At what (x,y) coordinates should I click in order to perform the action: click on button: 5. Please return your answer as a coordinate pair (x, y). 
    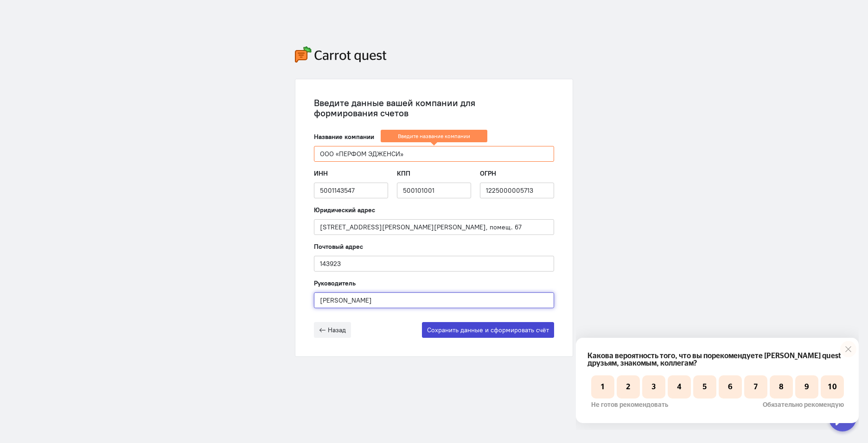
    Looking at the image, I should click on (129, 82).